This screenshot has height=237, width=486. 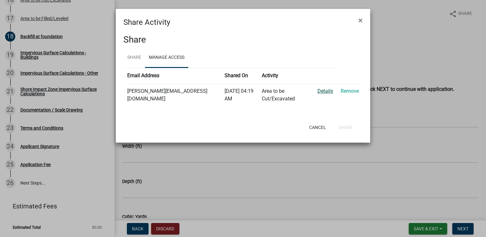 I want to click on button: Cancel, so click(x=318, y=128).